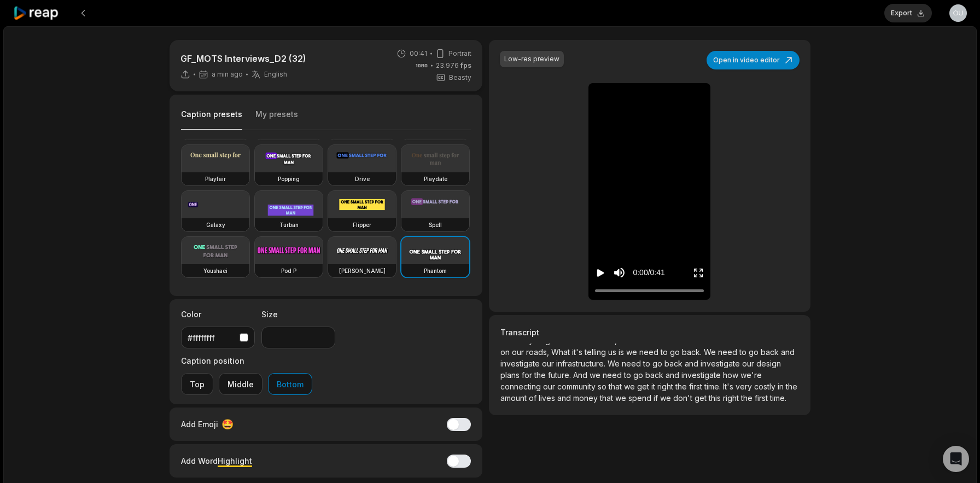 This screenshot has height=483, width=980. Describe the element at coordinates (907, 13) in the screenshot. I see `button: Export` at that location.